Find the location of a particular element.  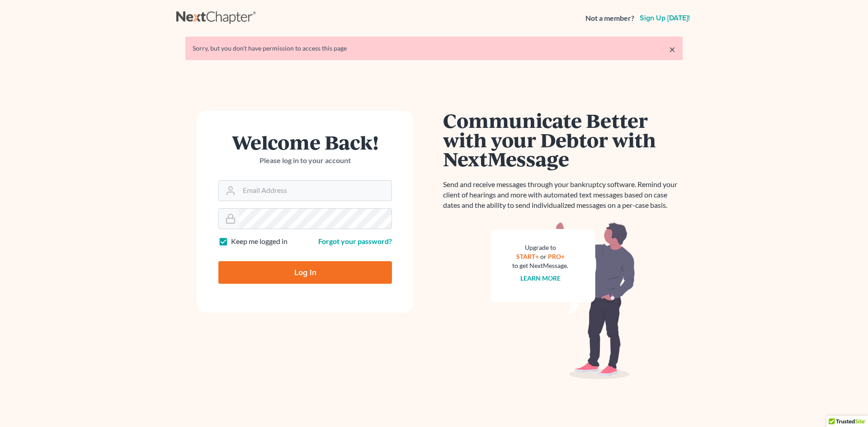

p: Send and receive messages through your bankruptcy software. Remind your client of hearings and mo... is located at coordinates (562, 194).